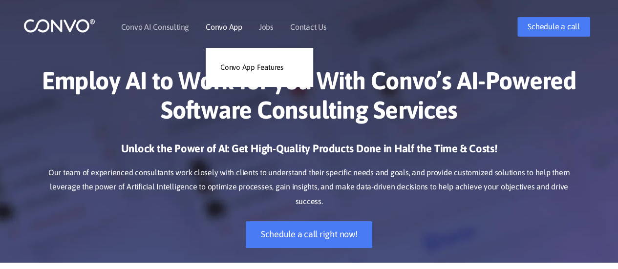 The height and width of the screenshot is (269, 618). Describe the element at coordinates (224, 27) in the screenshot. I see `a: Convo App` at that location.